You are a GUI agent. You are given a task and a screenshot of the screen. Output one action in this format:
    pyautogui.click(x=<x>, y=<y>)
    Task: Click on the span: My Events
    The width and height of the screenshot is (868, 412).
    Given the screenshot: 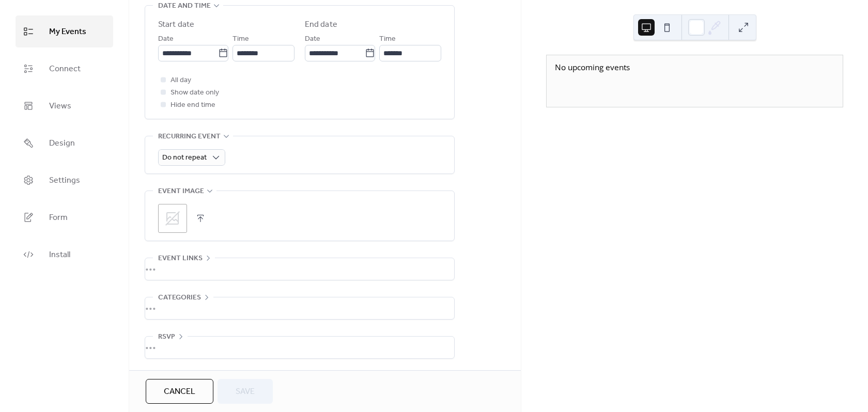 What is the action you would take?
    pyautogui.click(x=68, y=32)
    